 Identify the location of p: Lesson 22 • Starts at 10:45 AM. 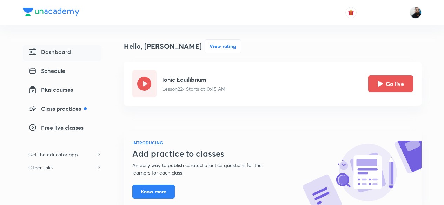
(194, 89).